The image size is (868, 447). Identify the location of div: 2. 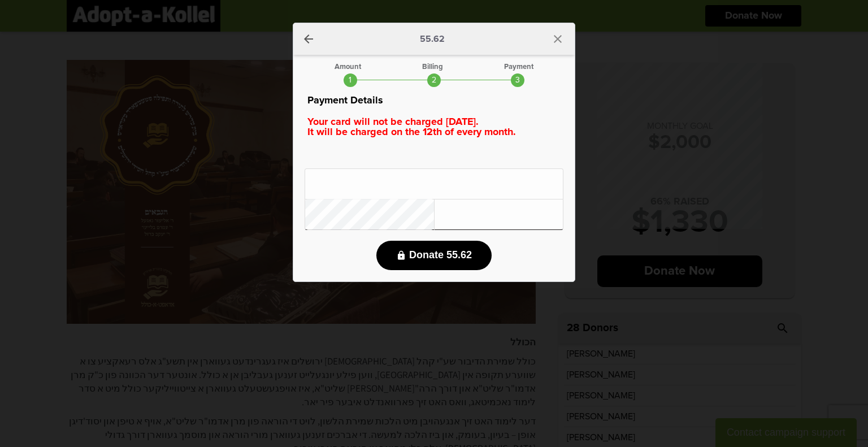
(434, 80).